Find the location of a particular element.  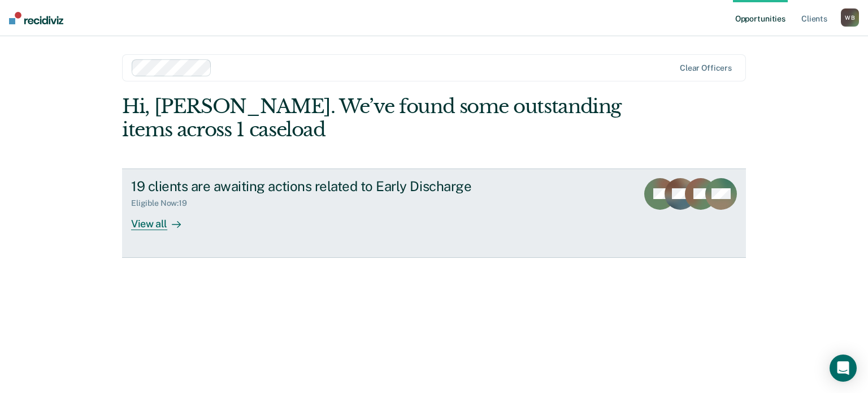

div: 19 clients are awaiting actions related to Early Discharge is located at coordinates (330, 186).